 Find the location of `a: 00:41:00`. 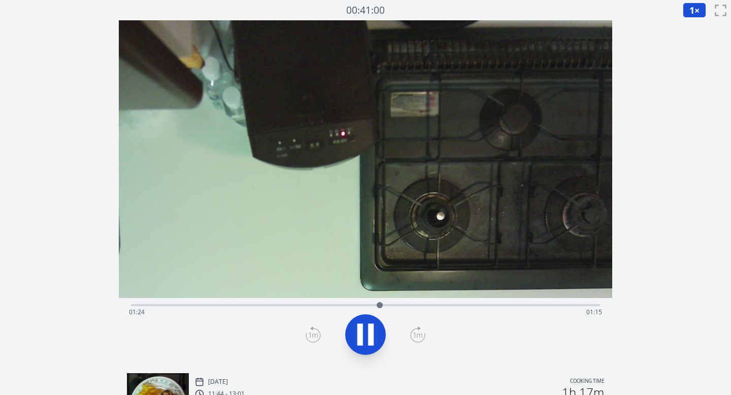

a: 00:41:00 is located at coordinates (365, 10).